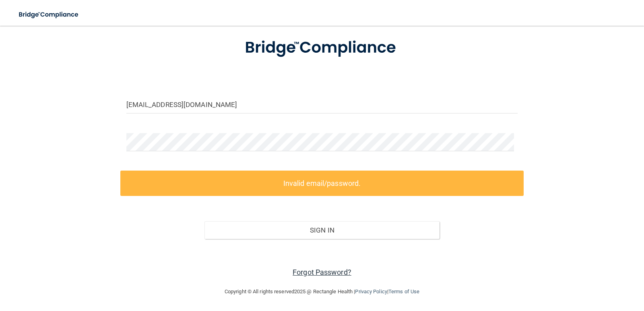  What do you see at coordinates (371, 292) in the screenshot?
I see `a: Privacy Policy` at bounding box center [371, 292].